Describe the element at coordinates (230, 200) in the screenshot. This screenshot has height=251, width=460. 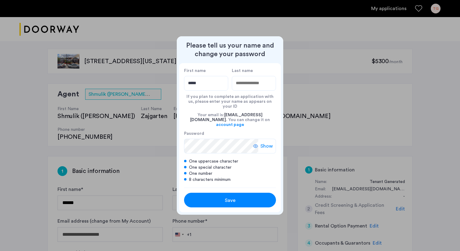
I see `button: button` at that location.